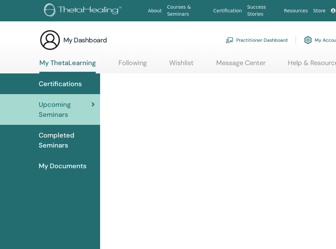 Image resolution: width=336 pixels, height=249 pixels. Describe the element at coordinates (263, 11) in the screenshot. I see `a: Success Stories` at that location.